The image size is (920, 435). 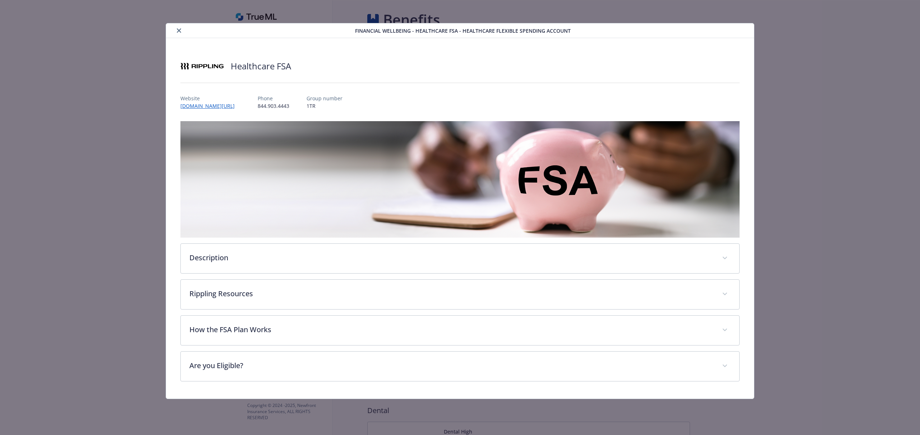 What do you see at coordinates (324, 98) in the screenshot?
I see `p: Group number` at bounding box center [324, 98].